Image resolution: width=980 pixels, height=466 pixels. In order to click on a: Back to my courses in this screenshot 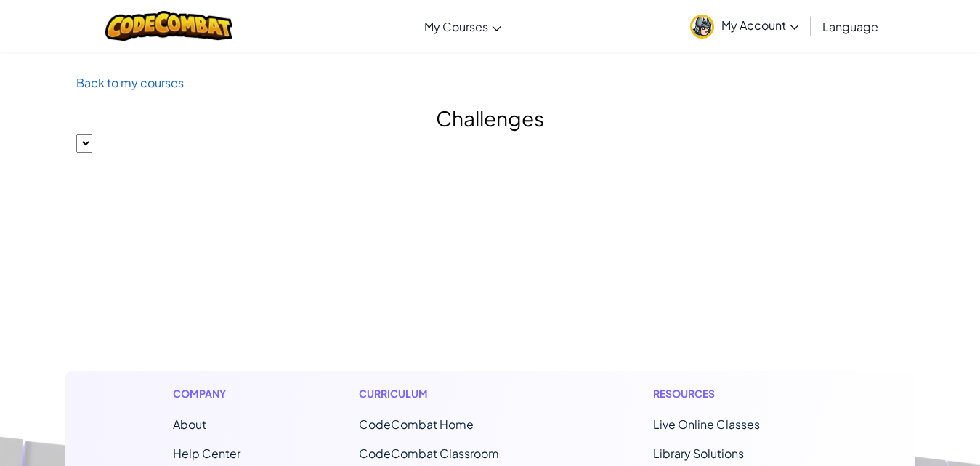, I will do `click(130, 82)`.